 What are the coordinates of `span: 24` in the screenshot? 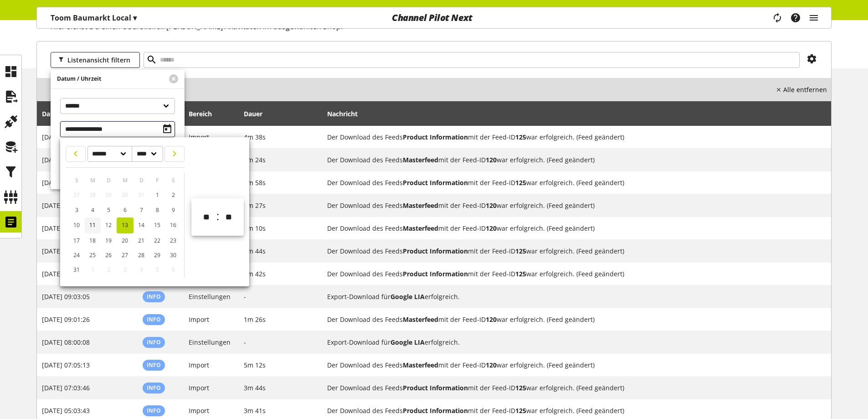 It's located at (77, 254).